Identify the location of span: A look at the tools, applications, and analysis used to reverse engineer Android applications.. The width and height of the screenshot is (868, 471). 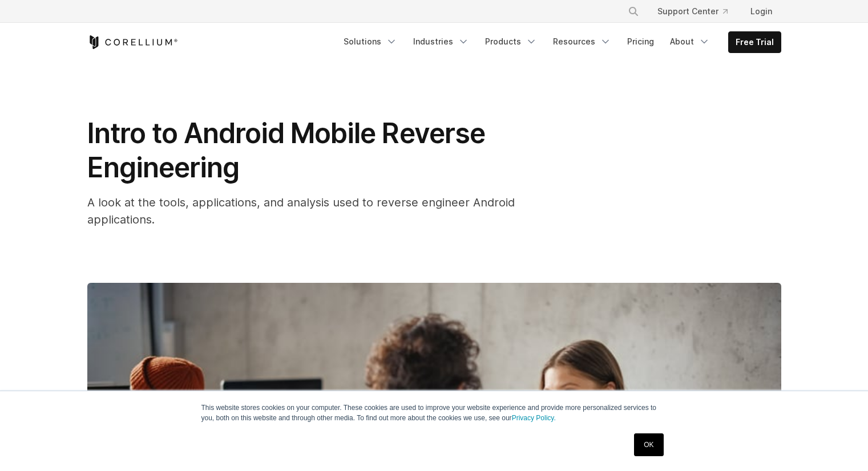
(301, 211).